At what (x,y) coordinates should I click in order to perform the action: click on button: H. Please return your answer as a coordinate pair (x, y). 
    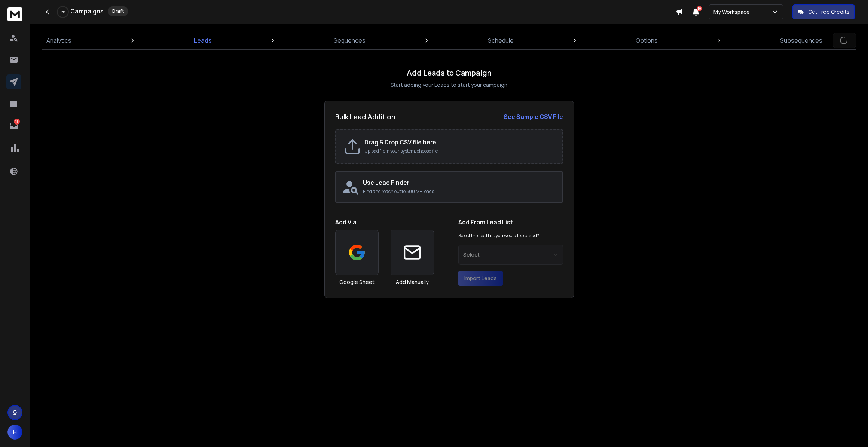
    Looking at the image, I should click on (15, 432).